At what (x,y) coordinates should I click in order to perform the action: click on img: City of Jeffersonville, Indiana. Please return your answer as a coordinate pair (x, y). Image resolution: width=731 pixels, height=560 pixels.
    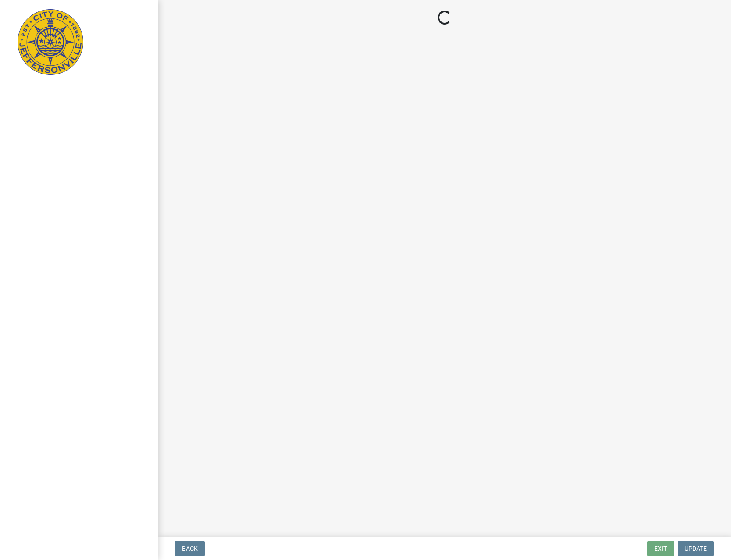
    Looking at the image, I should click on (51, 42).